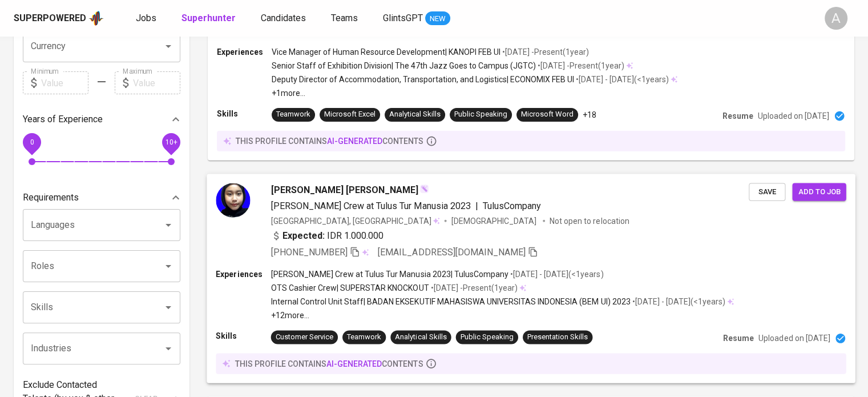  I want to click on button: Add to job, so click(820, 191).